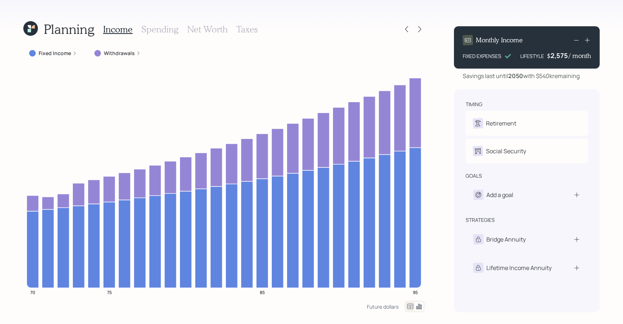 This screenshot has height=324, width=623. I want to click on tspan: 95, so click(415, 292).